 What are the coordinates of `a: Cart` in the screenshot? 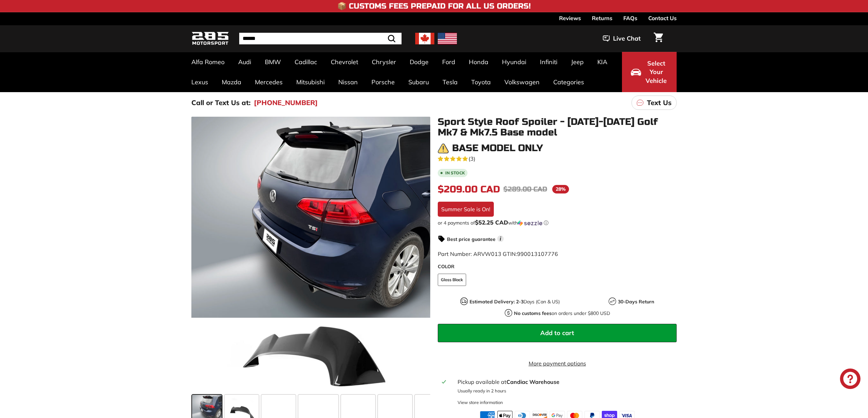 It's located at (658, 38).